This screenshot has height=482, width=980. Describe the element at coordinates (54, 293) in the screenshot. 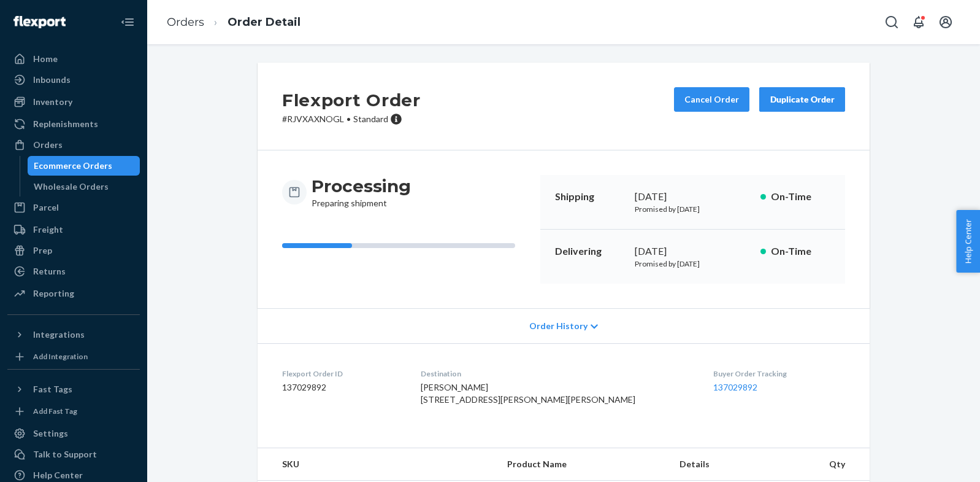

I see `div: Reporting` at that location.